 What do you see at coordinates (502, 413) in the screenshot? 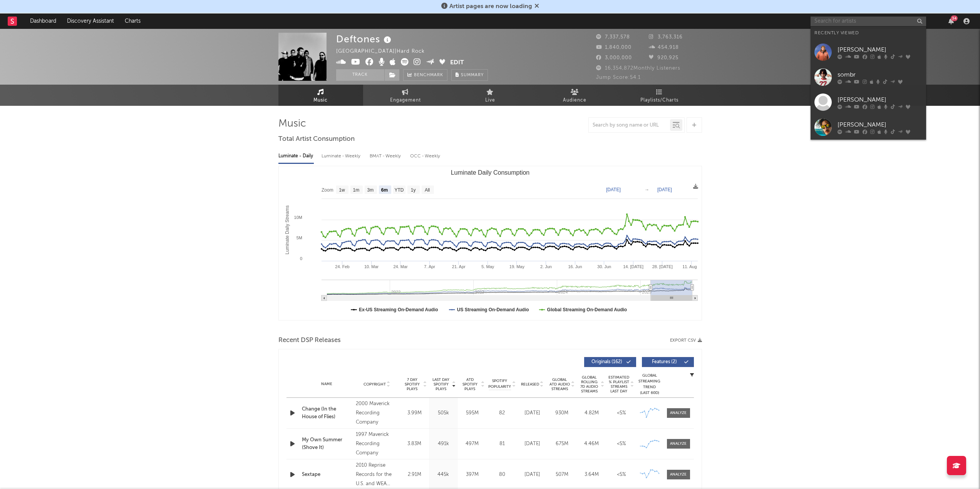
I see `div: 82` at bounding box center [502, 413].